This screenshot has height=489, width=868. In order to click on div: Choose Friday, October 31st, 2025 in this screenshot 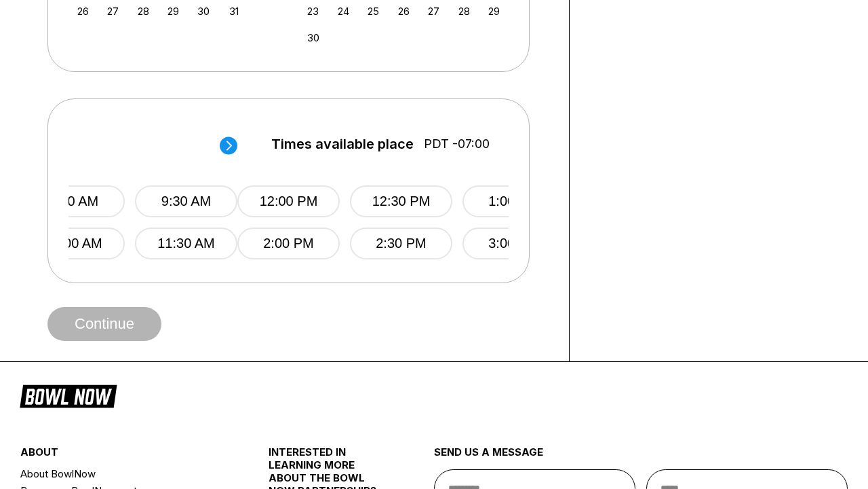, I will do `click(233, 11)`.